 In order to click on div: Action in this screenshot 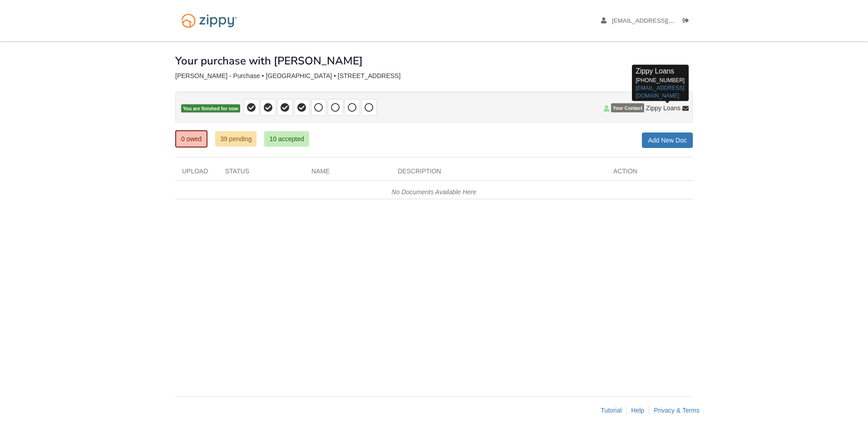, I will do `click(649, 173)`.